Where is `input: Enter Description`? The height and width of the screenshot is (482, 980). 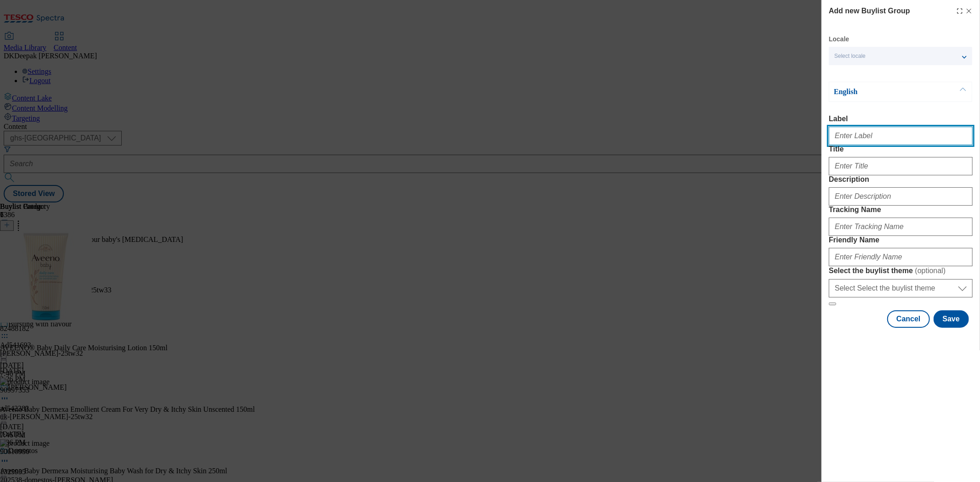 input: Enter Description is located at coordinates (900, 197).